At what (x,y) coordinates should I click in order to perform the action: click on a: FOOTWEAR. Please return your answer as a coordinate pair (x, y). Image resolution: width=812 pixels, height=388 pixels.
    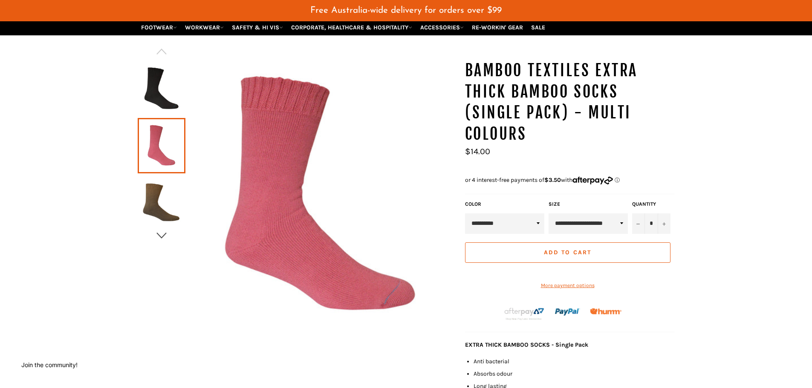
    Looking at the image, I should click on (159, 27).